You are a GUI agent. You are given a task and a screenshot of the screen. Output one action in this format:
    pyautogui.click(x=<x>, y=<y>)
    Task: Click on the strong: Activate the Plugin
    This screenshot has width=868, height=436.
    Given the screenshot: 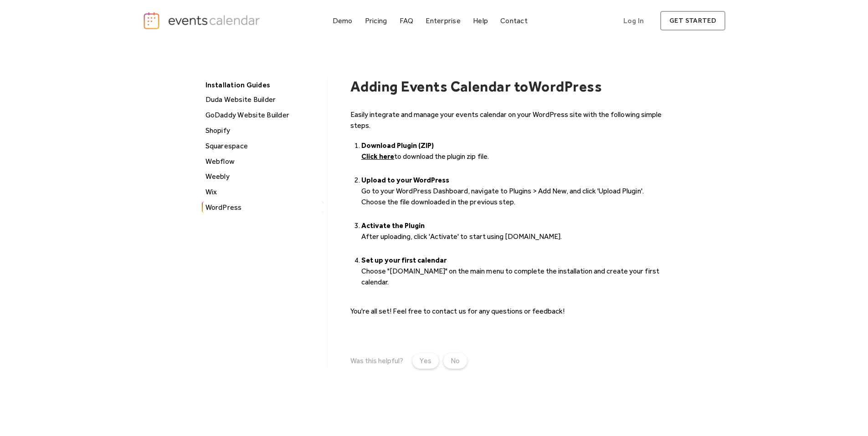 What is the action you would take?
    pyautogui.click(x=393, y=225)
    